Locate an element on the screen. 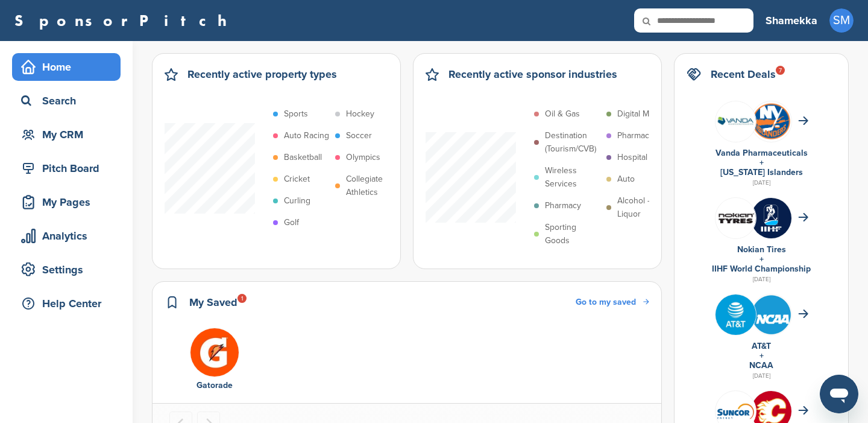  img: 8shs2v5q 400x400 is located at coordinates (736, 121).